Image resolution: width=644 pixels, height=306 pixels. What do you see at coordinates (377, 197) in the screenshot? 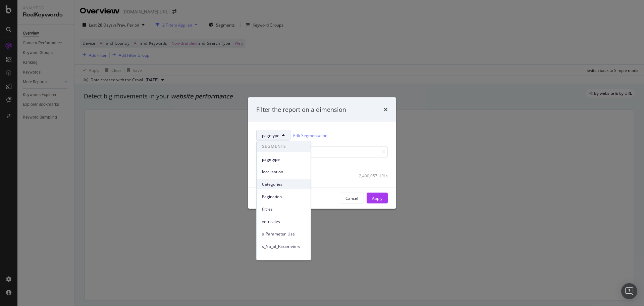
I see `div: Apply` at bounding box center [377, 197].